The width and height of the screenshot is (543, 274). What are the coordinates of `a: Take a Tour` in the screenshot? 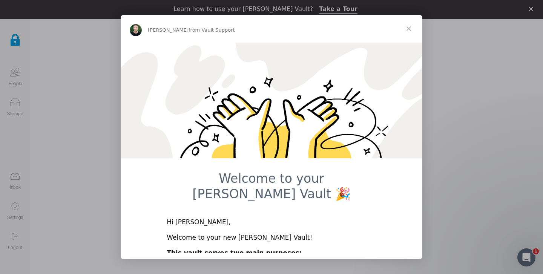 It's located at (338, 9).